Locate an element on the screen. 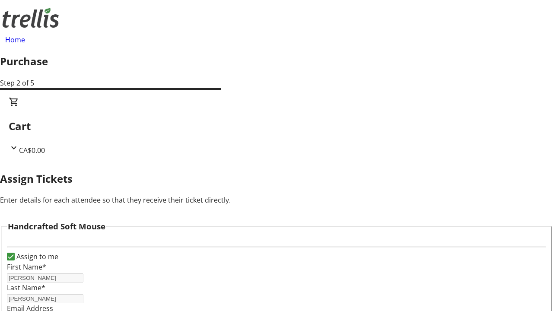 The width and height of the screenshot is (553, 311). span: CA$0.00 is located at coordinates (32, 150).